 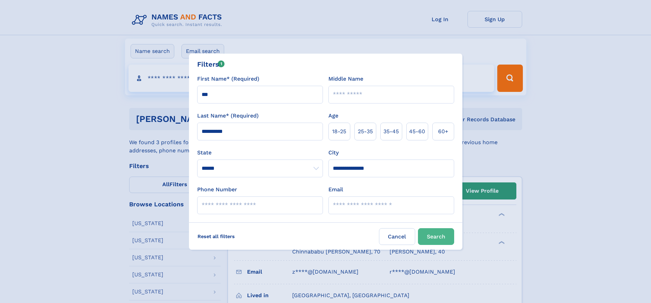 What do you see at coordinates (336, 190) in the screenshot?
I see `label: Email` at bounding box center [336, 190].